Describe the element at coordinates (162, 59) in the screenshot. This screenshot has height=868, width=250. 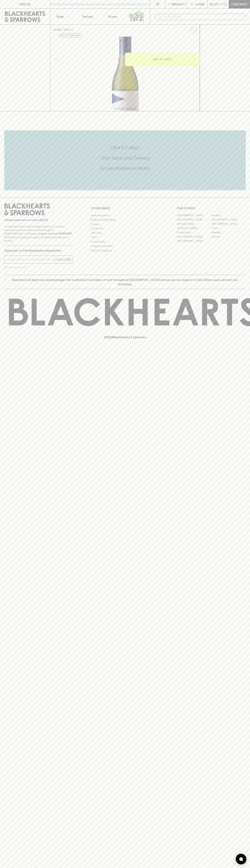
I see `p: ADD TO CART` at that location.